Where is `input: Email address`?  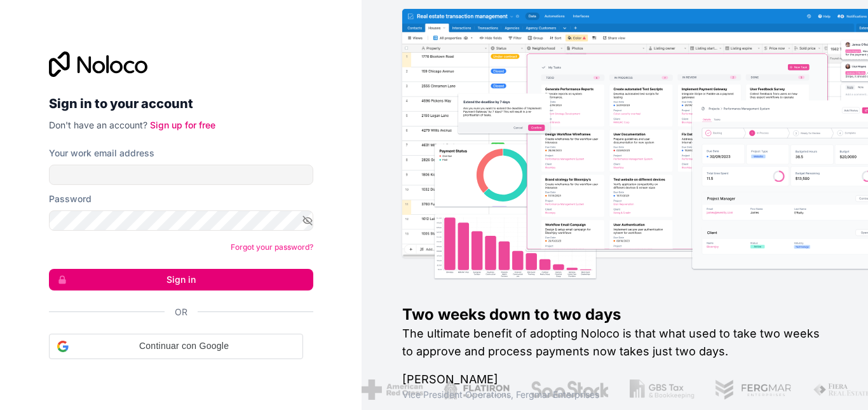
input: Email address is located at coordinates (181, 175).